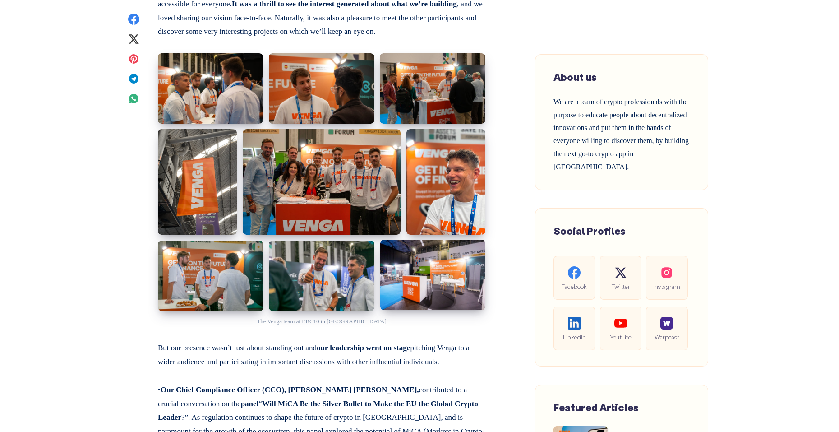 This screenshot has width=839, height=432. What do you see at coordinates (574, 328) in the screenshot?
I see `a: LinkedIn` at bounding box center [574, 328].